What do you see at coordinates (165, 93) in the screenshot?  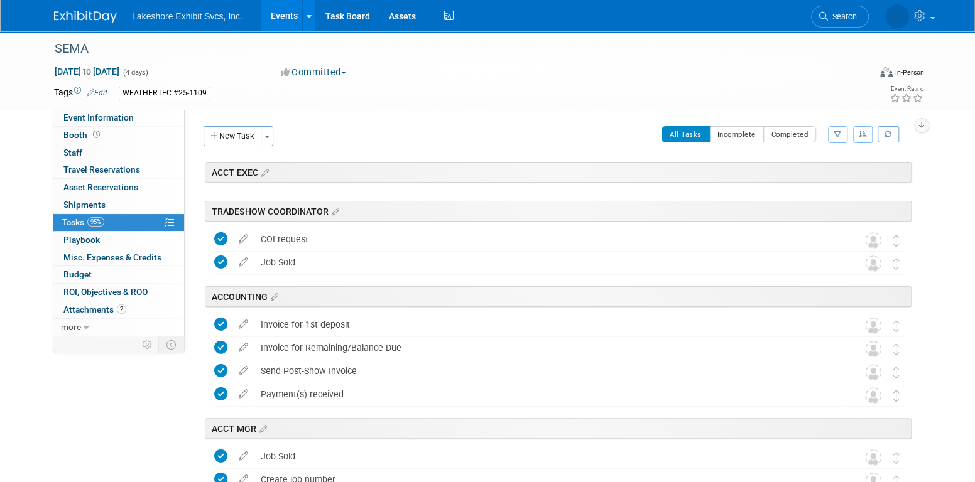 I see `div: WEATHERTEC #25-1109` at bounding box center [165, 93].